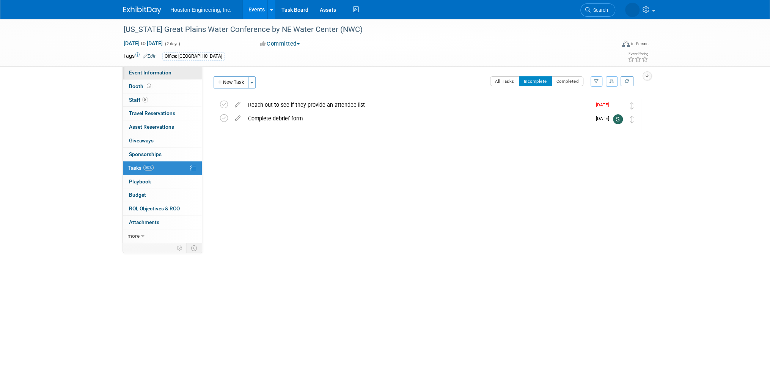  What do you see at coordinates (139, 56) in the screenshot?
I see `td: Tags` at bounding box center [139, 56].